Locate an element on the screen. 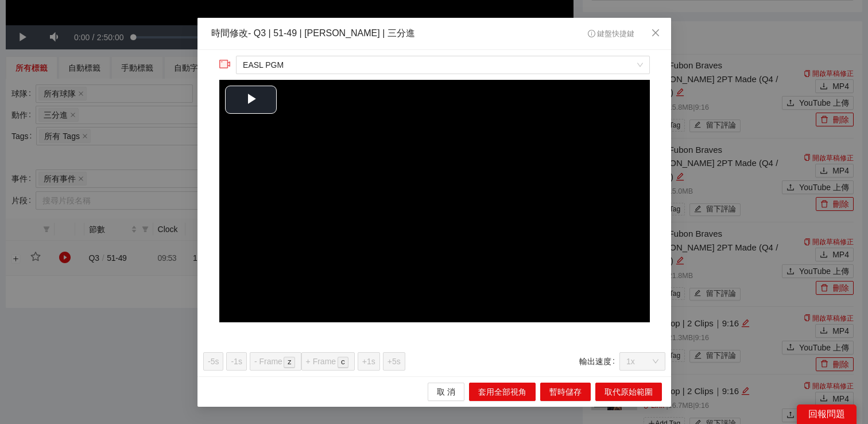 This screenshot has width=868, height=424. button: 套用全部視角 is located at coordinates (503, 391).